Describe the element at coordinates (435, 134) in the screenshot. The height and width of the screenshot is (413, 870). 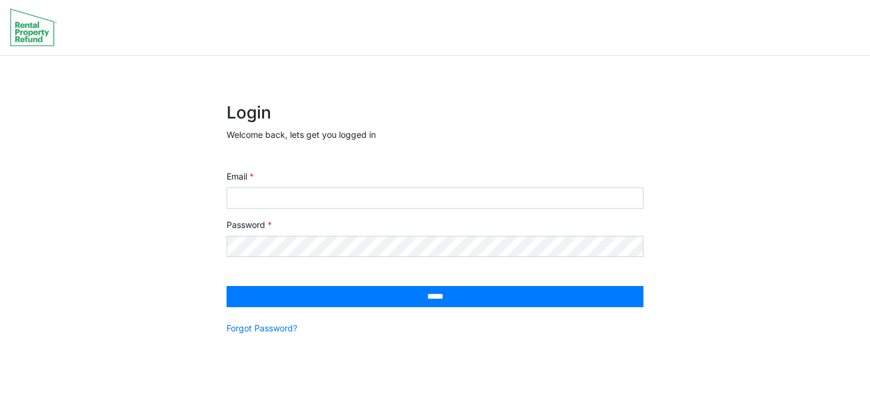
I see `p: Welcome back, lets get you logged in` at that location.